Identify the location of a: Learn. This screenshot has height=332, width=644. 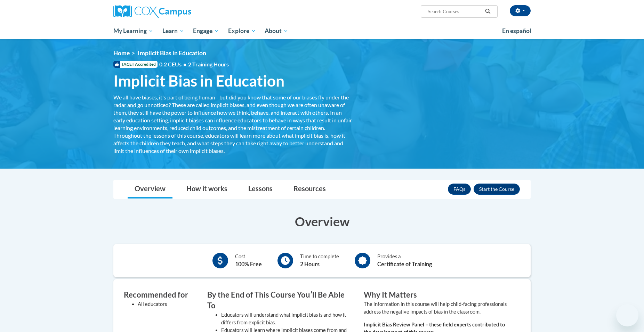
(173, 31).